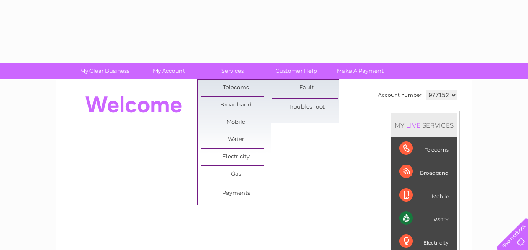 The height and width of the screenshot is (250, 528). What do you see at coordinates (413, 125) in the screenshot?
I see `div: LIVE` at bounding box center [413, 125].